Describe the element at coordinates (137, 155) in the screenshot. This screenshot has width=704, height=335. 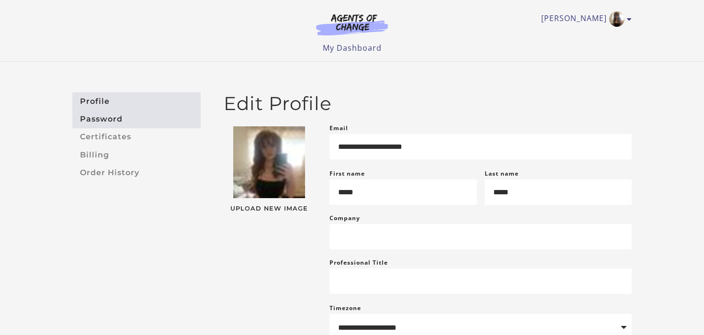
I see `a: Billing` at that location.